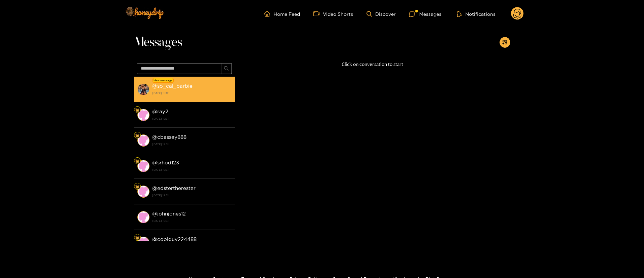 This screenshot has width=644, height=278. What do you see at coordinates (166, 162) in the screenshot?
I see `strong: @ srhod123` at bounding box center [166, 162].